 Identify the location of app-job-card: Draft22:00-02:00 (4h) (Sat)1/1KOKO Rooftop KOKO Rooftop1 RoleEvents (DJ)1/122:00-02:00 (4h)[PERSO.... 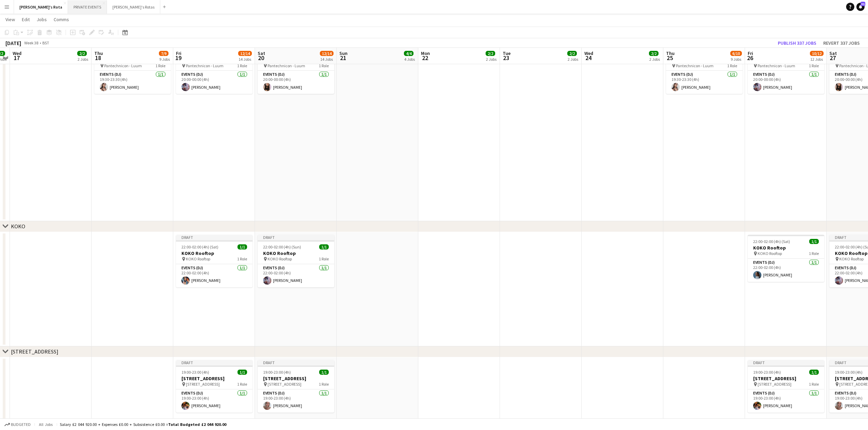
(214, 261).